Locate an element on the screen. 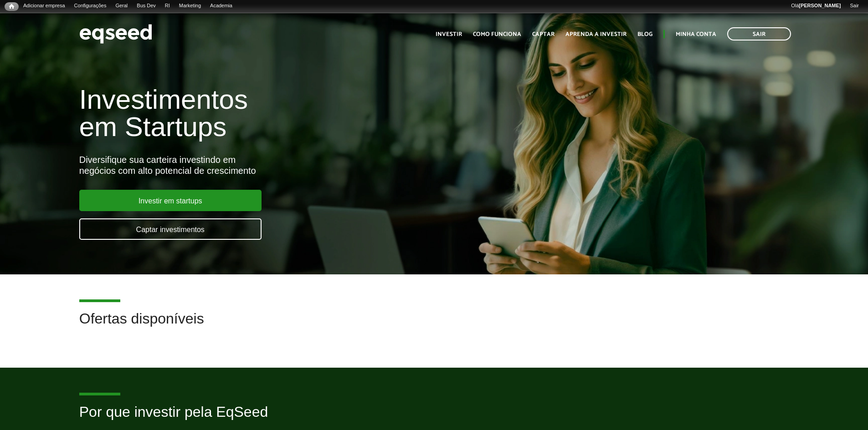 The image size is (868, 430). a: RI is located at coordinates (167, 6).